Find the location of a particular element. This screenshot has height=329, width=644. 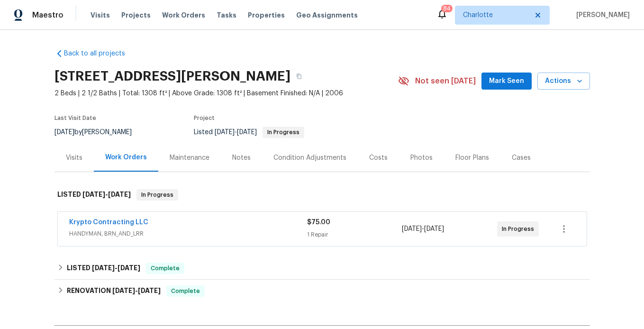

span: Geo Assignments is located at coordinates (328, 15).